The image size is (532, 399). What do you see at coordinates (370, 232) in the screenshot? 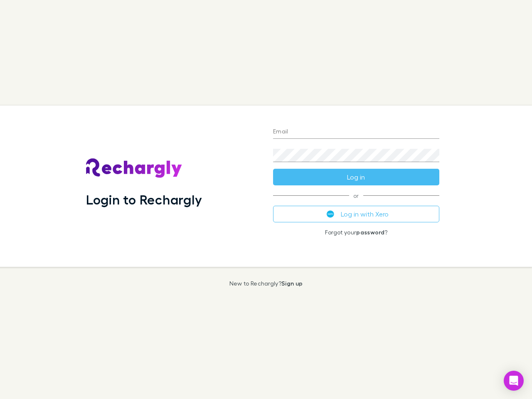
I see `a: password` at bounding box center [370, 232].